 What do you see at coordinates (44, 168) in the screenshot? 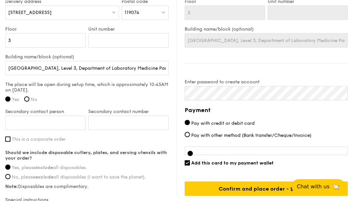
I see `strong: include` at bounding box center [44, 168].